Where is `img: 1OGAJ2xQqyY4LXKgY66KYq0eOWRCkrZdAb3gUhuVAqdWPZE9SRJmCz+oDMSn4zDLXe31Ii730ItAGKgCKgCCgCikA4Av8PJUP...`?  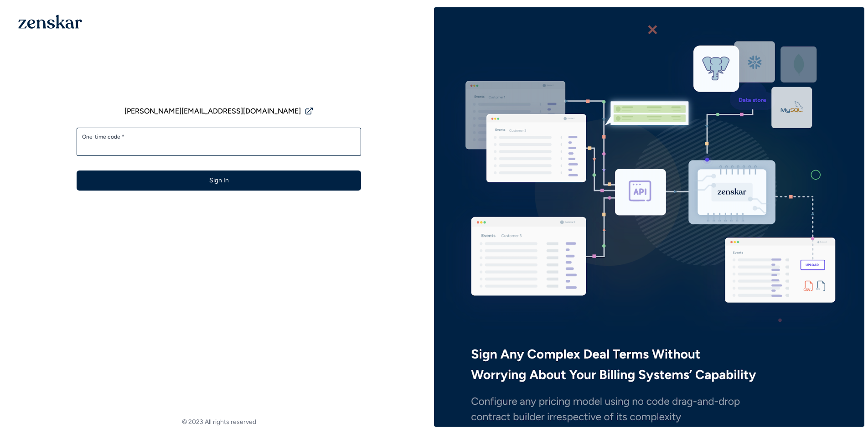 img: 1OGAJ2xQqyY4LXKgY66KYq0eOWRCkrZdAb3gUhuVAqdWPZE9SRJmCz+oDMSn4zDLXe31Ii730ItAGKgCKgCCgCikA4Av8PJUP... is located at coordinates (50, 21).